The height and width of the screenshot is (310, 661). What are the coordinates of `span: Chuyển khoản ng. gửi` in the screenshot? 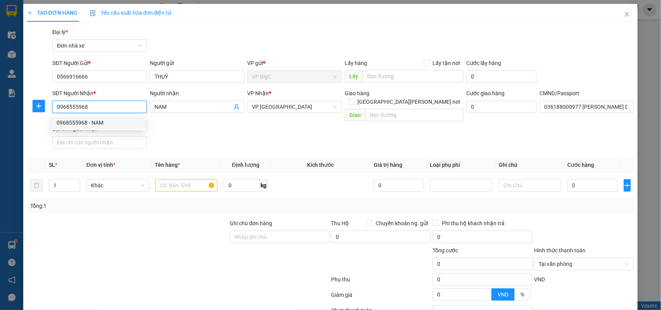 It's located at (402, 223).